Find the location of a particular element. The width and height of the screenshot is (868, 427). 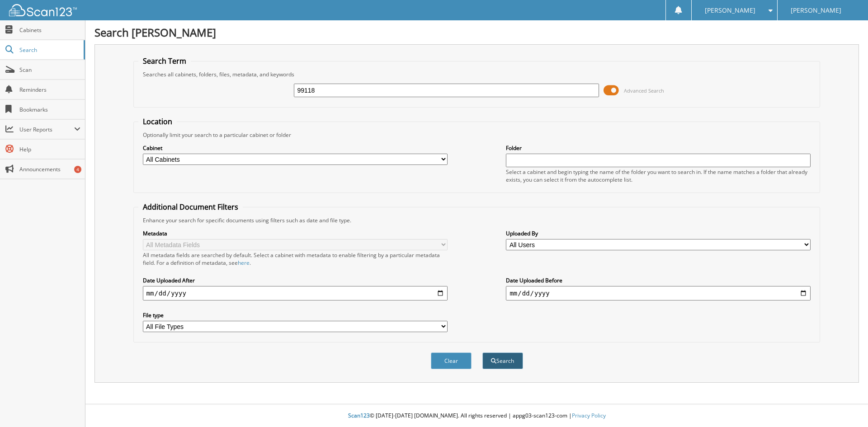

a: here is located at coordinates (244, 262).